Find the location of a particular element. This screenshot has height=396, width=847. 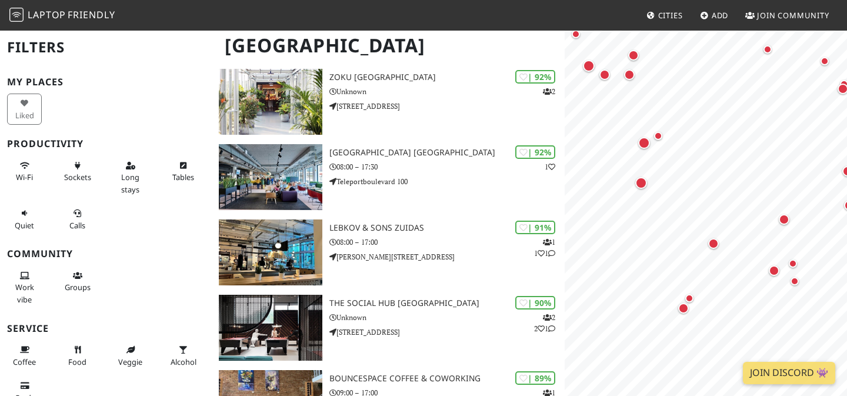

button: Groups is located at coordinates (77, 281).